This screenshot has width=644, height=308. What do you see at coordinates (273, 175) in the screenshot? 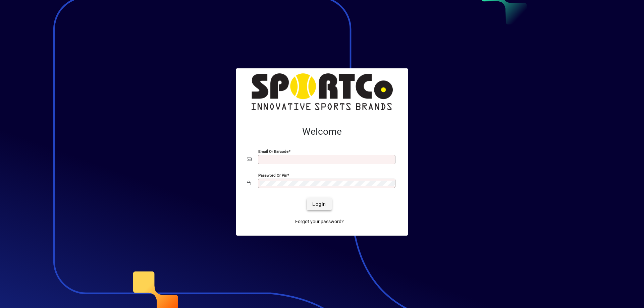
I see `mat-label: Password or Pin` at bounding box center [273, 175].